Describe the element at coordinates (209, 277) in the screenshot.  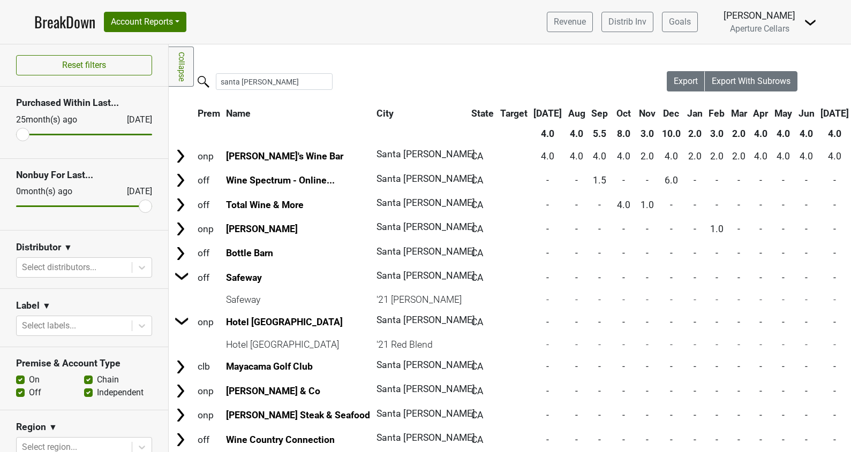
I see `td: off` at that location.